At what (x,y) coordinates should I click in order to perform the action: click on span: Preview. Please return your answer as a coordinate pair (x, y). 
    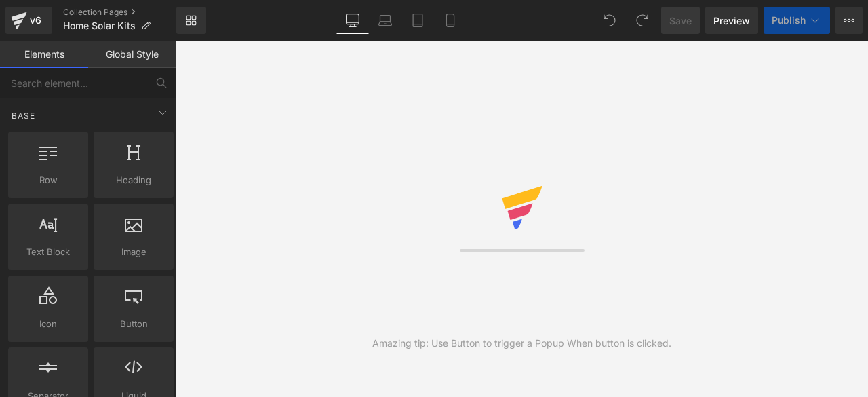
    Looking at the image, I should click on (731, 21).